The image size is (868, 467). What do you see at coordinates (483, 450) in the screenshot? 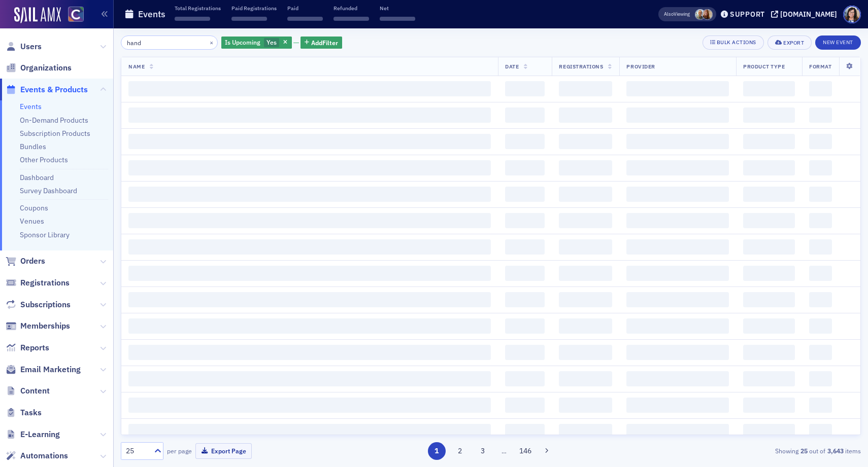
I see `button: 3` at bounding box center [483, 450].